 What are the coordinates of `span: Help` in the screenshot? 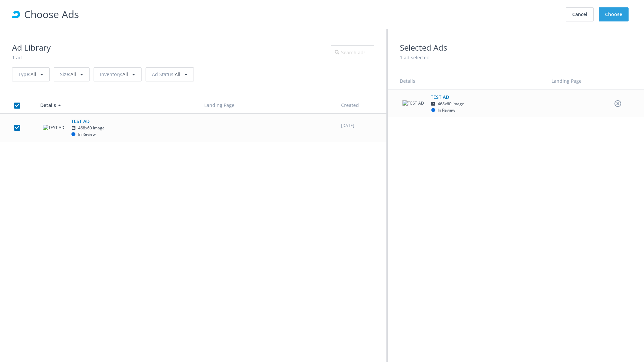 It's located at (23, 8).